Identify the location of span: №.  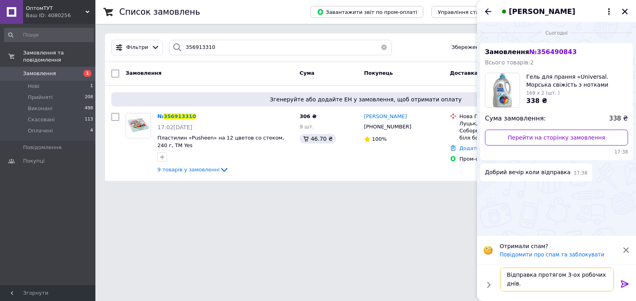
(161, 116).